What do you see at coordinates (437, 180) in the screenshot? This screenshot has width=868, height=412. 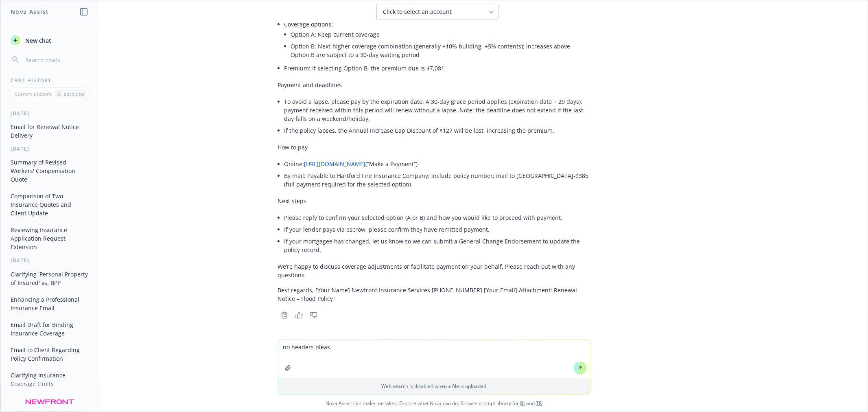 I see `li: By mail: Payable to Hartford Fire Insurance Company; include policy number; mail to [GEOGRAPHIC_D...` at bounding box center [437, 180].